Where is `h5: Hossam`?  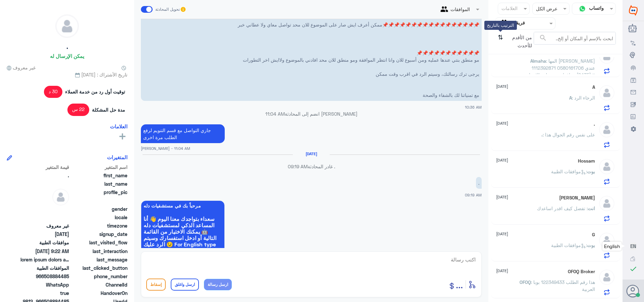
h5: Hossam is located at coordinates (586, 160).